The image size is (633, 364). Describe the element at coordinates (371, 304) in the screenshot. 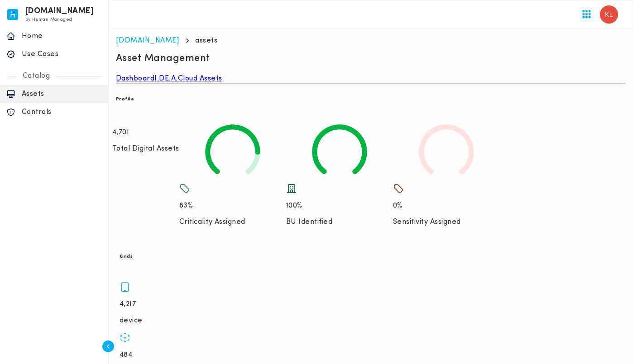

I see `p: 4,217` at that location.